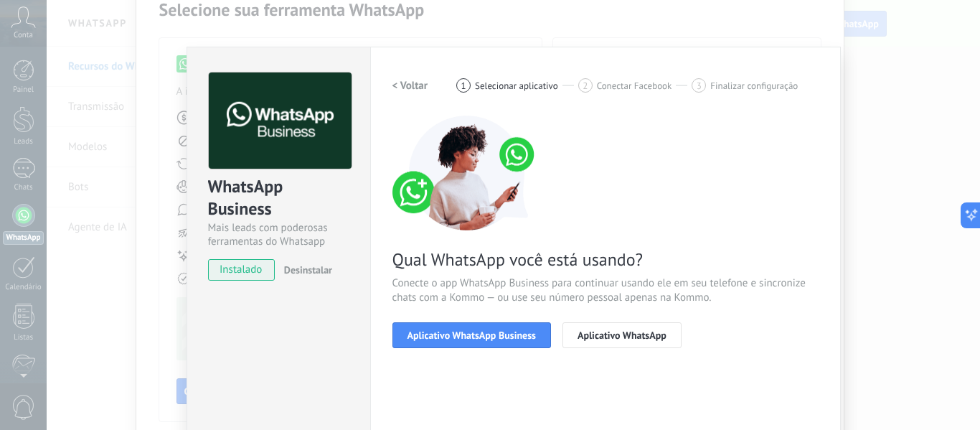  I want to click on img: logo_main.png, so click(280, 121).